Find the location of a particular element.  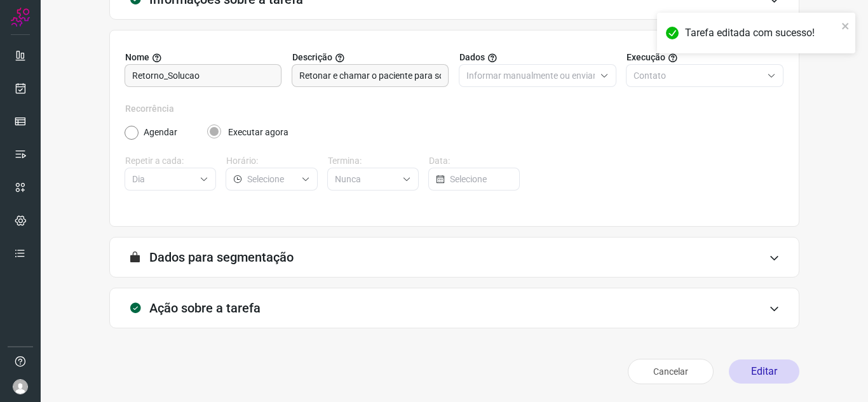

span: Execução is located at coordinates (646, 57).